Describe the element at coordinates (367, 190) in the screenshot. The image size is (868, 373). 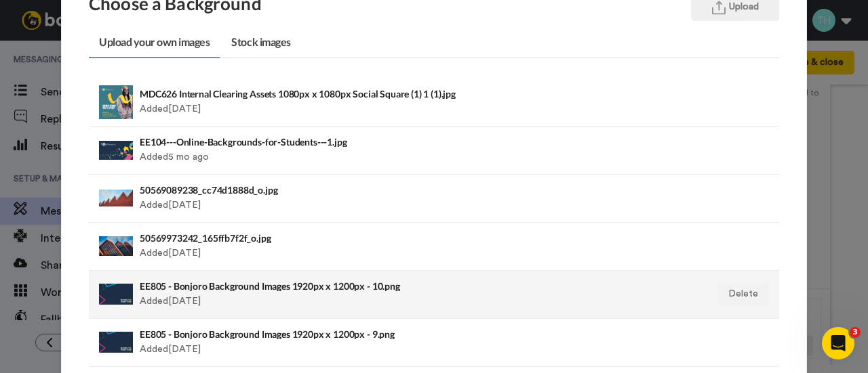
I see `h4: 50569089238_cc74d1888d_o.jpg` at that location.